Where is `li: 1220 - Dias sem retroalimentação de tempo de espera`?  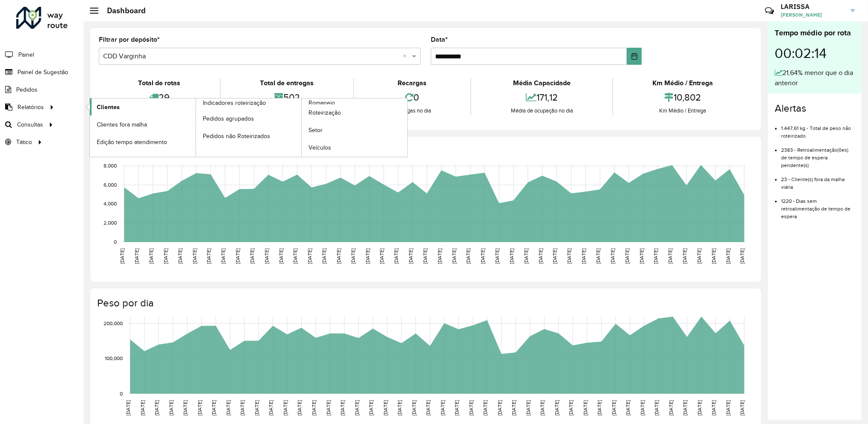
li: 1220 - Dias sem retroalimentação de tempo de espera is located at coordinates (818, 206).